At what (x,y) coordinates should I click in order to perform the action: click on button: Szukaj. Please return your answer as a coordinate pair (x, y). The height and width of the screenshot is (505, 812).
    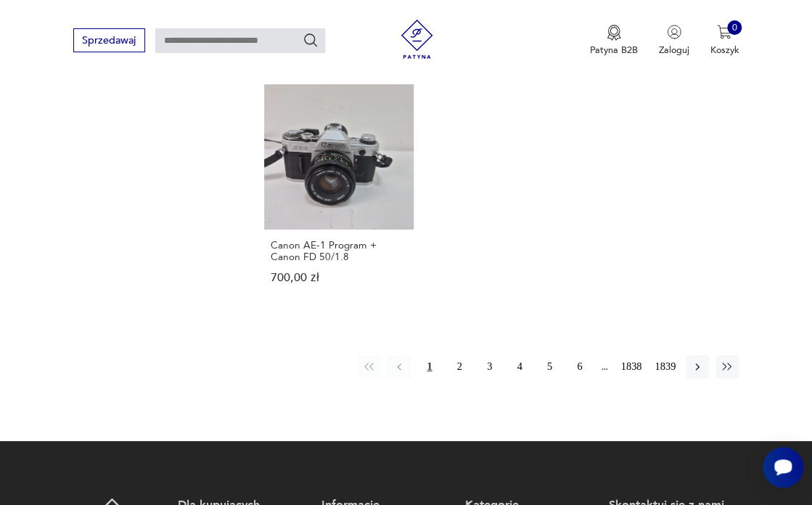
    Looking at the image, I should click on (311, 40).